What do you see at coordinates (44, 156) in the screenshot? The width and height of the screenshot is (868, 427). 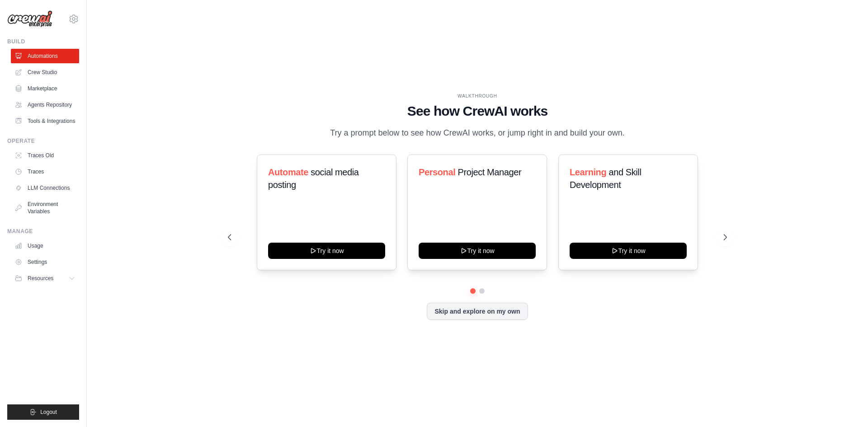 I see `a: Traces Old` at bounding box center [44, 156].